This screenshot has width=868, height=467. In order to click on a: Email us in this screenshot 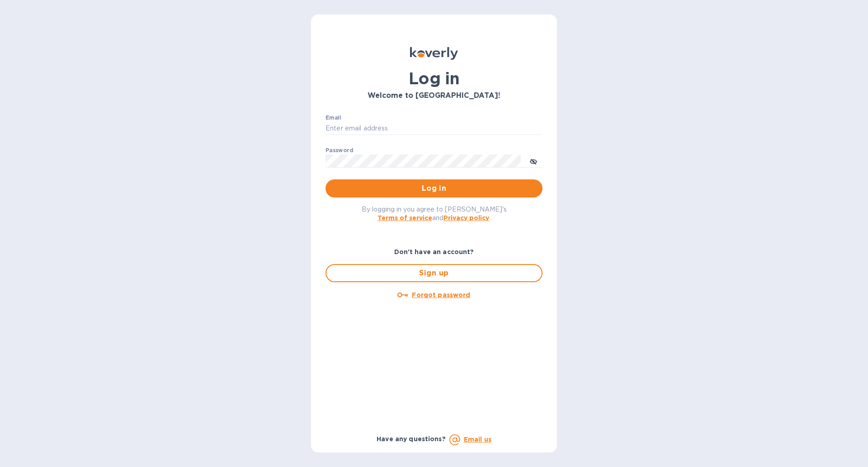, I will do `click(478, 439)`.